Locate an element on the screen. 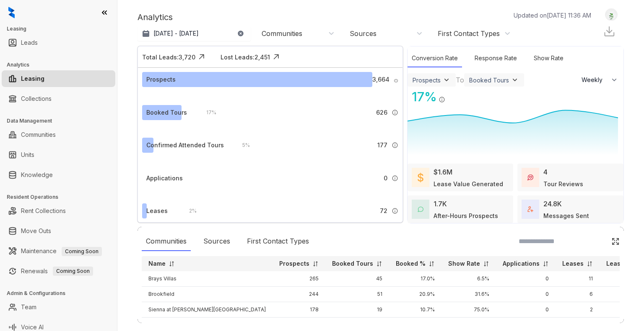  h3: Resident Operations is located at coordinates (61, 197).